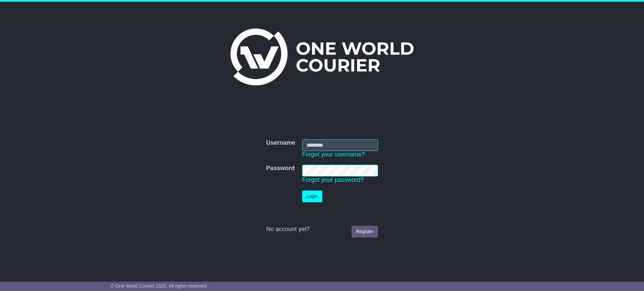 The width and height of the screenshot is (644, 291). Describe the element at coordinates (322, 229) in the screenshot. I see `div: No account yet?` at that location.